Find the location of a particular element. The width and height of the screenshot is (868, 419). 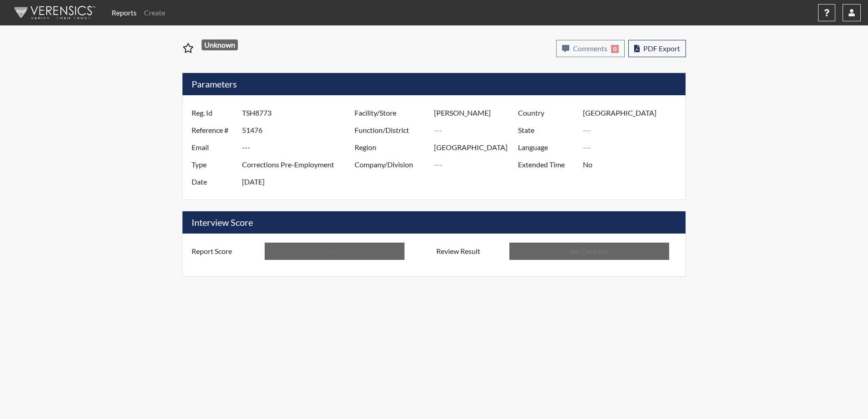

label: Facility/Store is located at coordinates (391, 113).